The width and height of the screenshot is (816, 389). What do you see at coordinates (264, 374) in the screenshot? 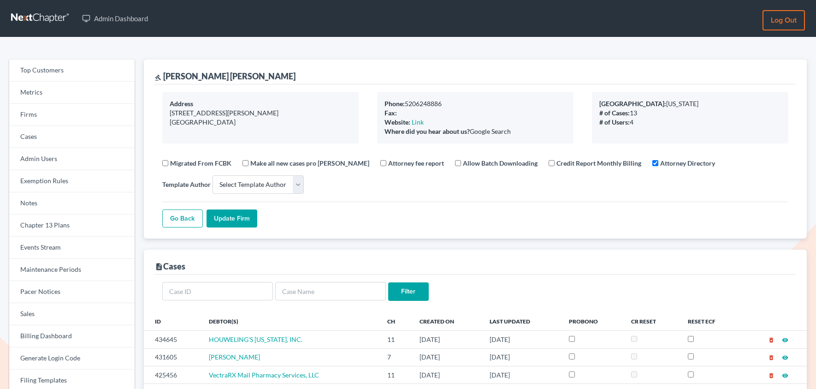
I see `a: VectraRX Mail Pharmacy Services, LLC` at bounding box center [264, 374].